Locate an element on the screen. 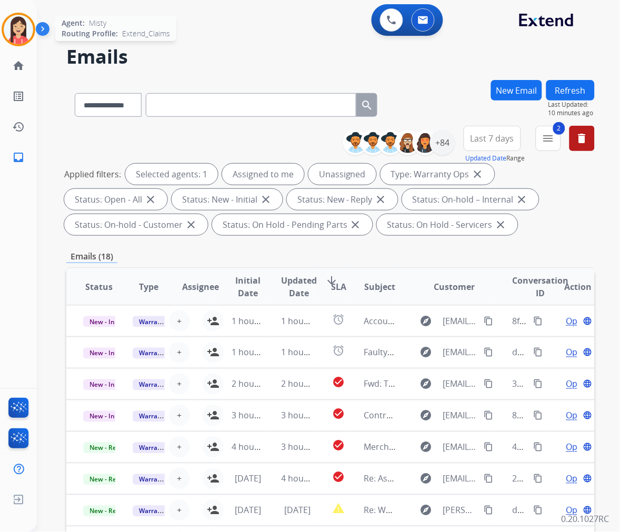 Image resolution: width=620 pixels, height=532 pixels. mat-icon: history is located at coordinates (18, 127).